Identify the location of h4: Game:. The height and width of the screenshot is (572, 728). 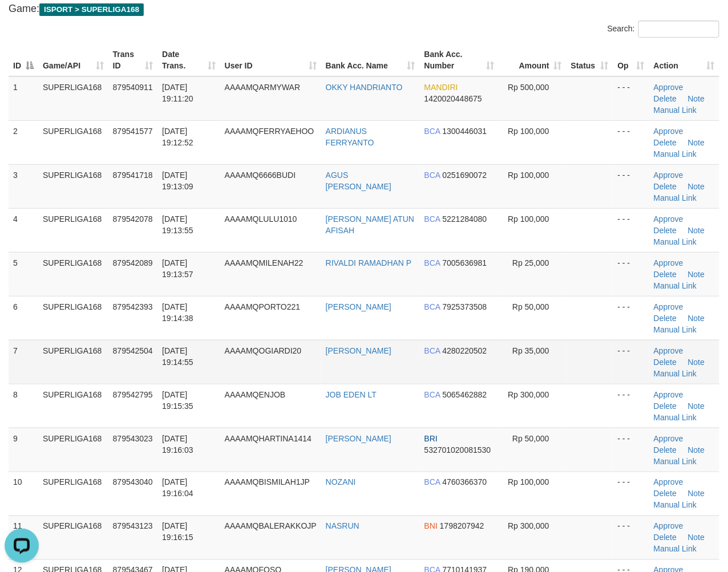
(364, 9).